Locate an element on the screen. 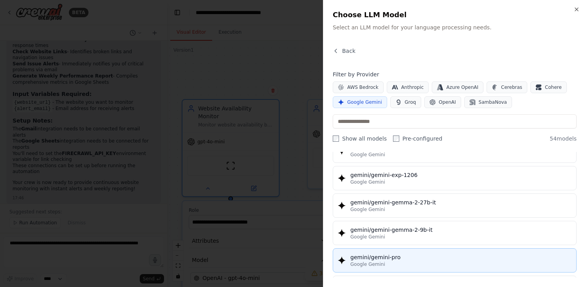  span: Azure OpenAI is located at coordinates (462, 87).